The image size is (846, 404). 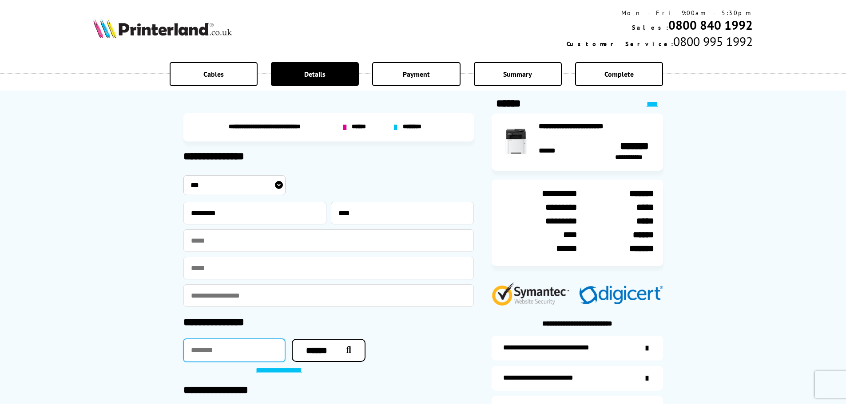 What do you see at coordinates (517, 74) in the screenshot?
I see `span: Summary` at bounding box center [517, 74].